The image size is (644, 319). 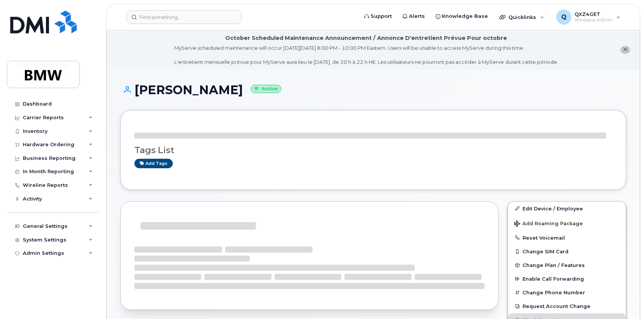 What do you see at coordinates (266, 89) in the screenshot?
I see `small: Active` at bounding box center [266, 89].